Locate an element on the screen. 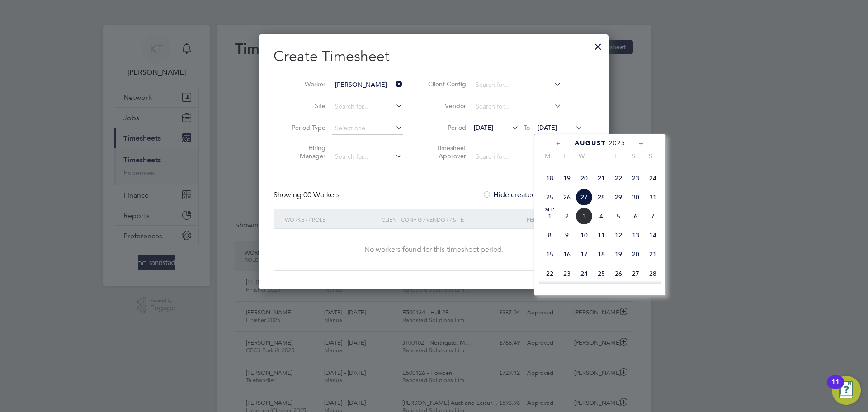 The image size is (868, 412). label: Period Type is located at coordinates (305, 127).